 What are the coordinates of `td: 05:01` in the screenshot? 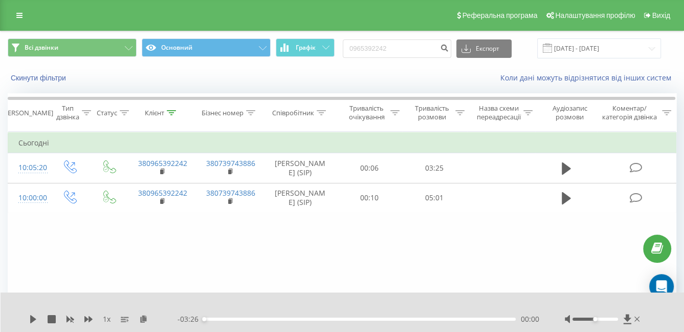 It's located at (435, 198).